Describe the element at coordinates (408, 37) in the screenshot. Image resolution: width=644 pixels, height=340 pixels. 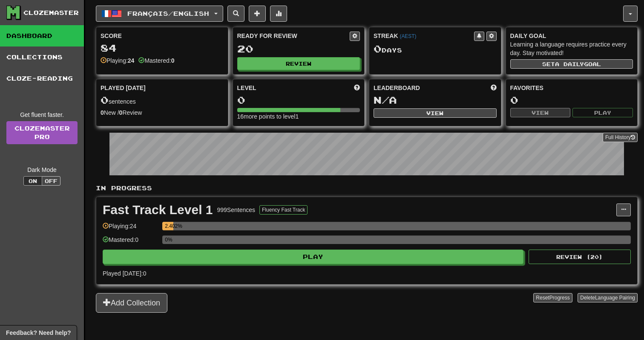
I see `a: (AEST)` at that location.